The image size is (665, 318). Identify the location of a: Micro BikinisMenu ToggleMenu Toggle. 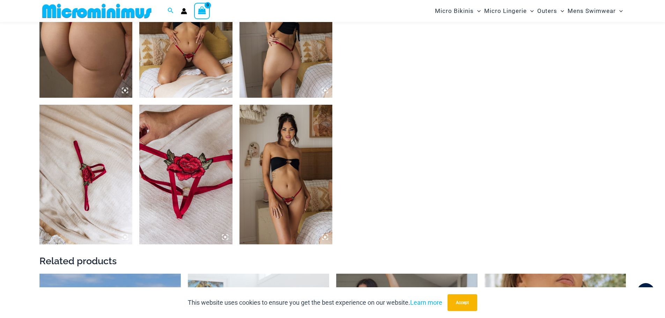
(458, 11).